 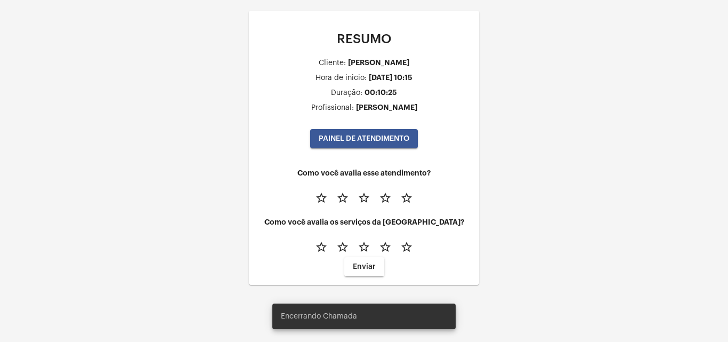 What do you see at coordinates (364, 39) in the screenshot?
I see `p: RESUMO` at bounding box center [364, 39].